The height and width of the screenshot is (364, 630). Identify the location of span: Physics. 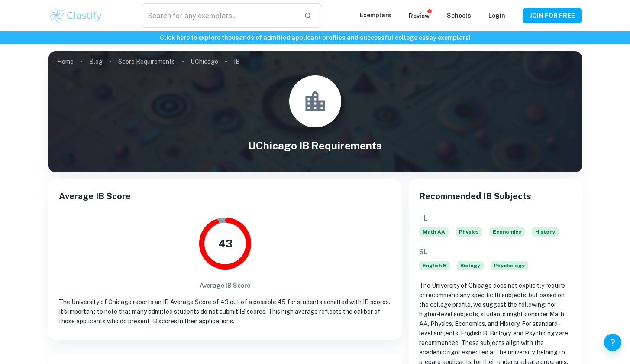
(469, 231).